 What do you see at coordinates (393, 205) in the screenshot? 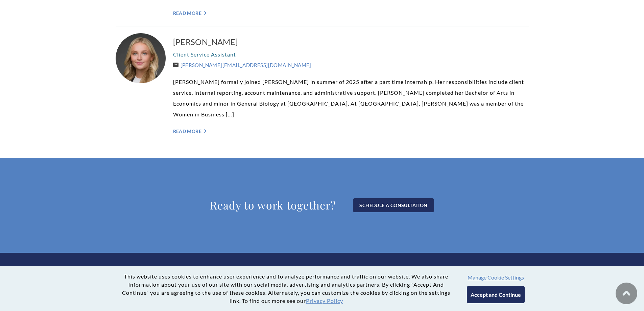
I see `div: Schedule a Consultation` at bounding box center [393, 205].